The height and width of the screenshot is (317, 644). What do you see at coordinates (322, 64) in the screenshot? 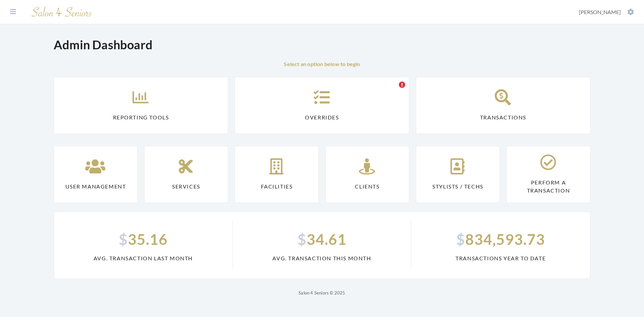
I see `p: Select an option below to begin` at bounding box center [322, 64].